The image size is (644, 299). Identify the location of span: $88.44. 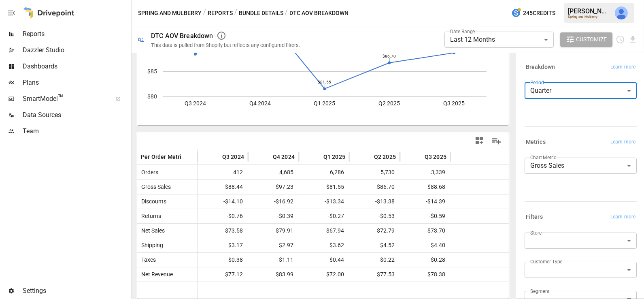
(223, 186).